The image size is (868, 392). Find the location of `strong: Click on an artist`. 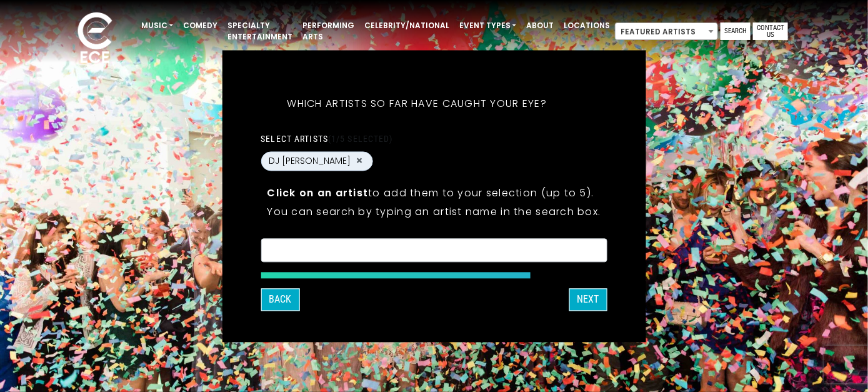

strong: Click on an artist is located at coordinates (318, 192).